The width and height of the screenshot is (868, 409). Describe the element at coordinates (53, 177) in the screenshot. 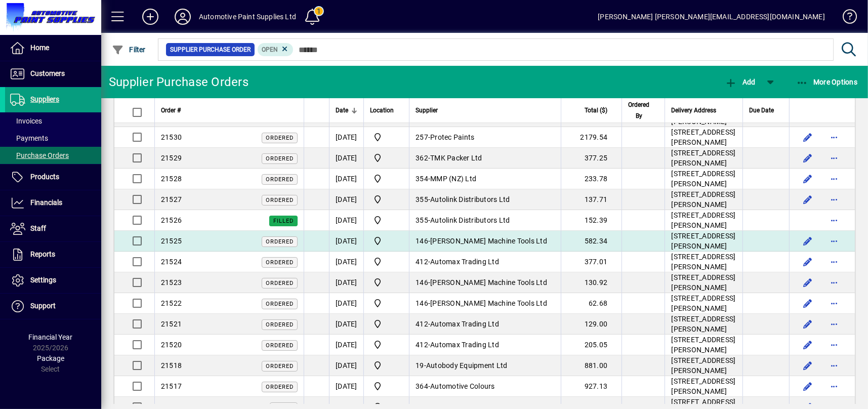

I see `a: Products` at that location.